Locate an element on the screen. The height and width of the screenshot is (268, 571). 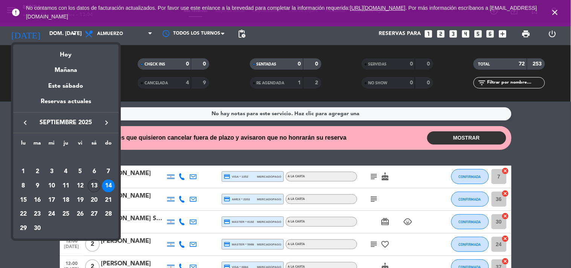
td: 29 de septiembre de 2025 is located at coordinates (23, 229).